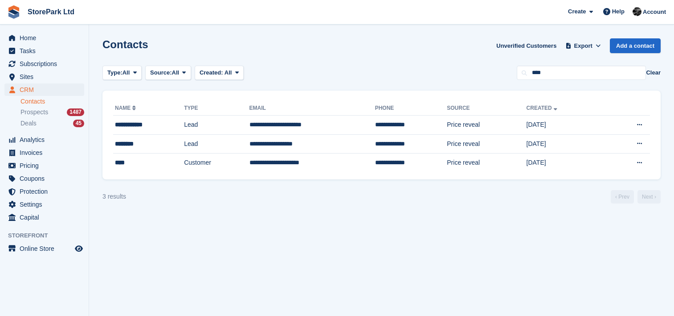 This screenshot has width=674, height=316. Describe the element at coordinates (46, 248) in the screenshot. I see `span: Online Store` at that location.